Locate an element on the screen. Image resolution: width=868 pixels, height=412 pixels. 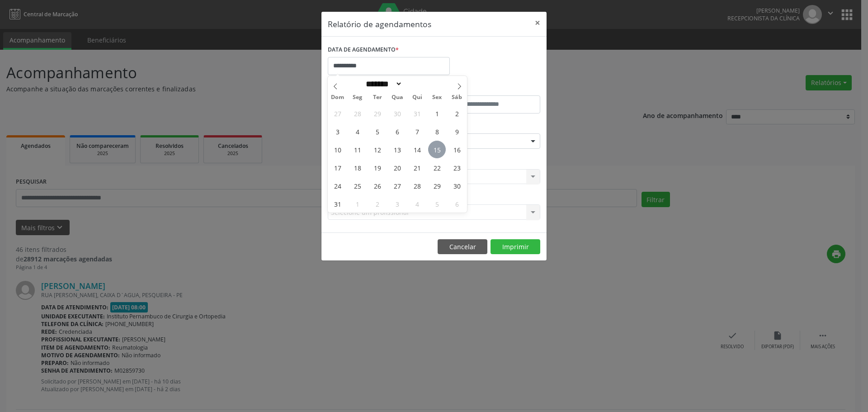
span: Agosto 30, 2025 is located at coordinates (457, 186).